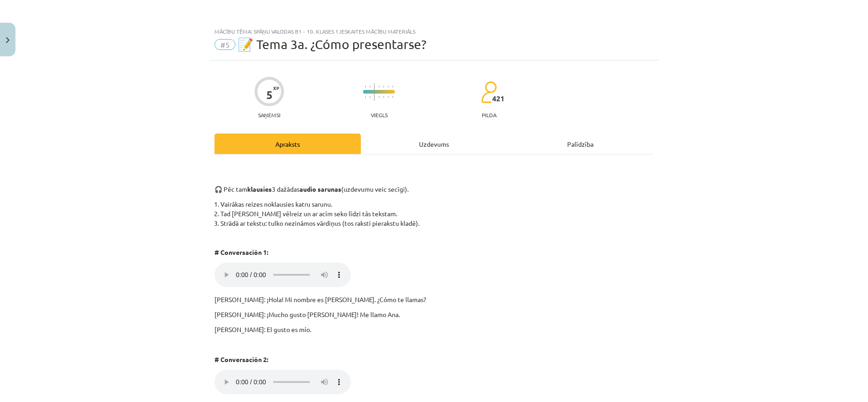 The width and height of the screenshot is (868, 402). What do you see at coordinates (434, 144) in the screenshot?
I see `div: Uzdevums` at bounding box center [434, 144].